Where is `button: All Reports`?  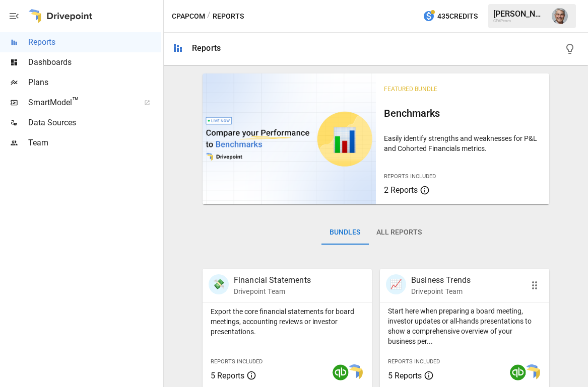 button: All Reports is located at coordinates (399, 233).